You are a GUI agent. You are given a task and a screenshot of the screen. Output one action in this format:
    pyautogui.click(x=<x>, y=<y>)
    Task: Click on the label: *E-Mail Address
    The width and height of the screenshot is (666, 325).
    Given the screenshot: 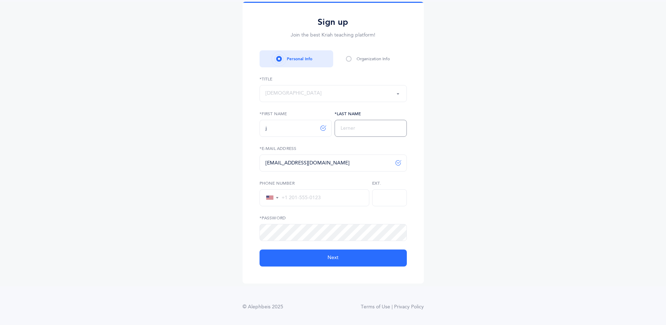 What is the action you would take?
    pyautogui.click(x=333, y=148)
    